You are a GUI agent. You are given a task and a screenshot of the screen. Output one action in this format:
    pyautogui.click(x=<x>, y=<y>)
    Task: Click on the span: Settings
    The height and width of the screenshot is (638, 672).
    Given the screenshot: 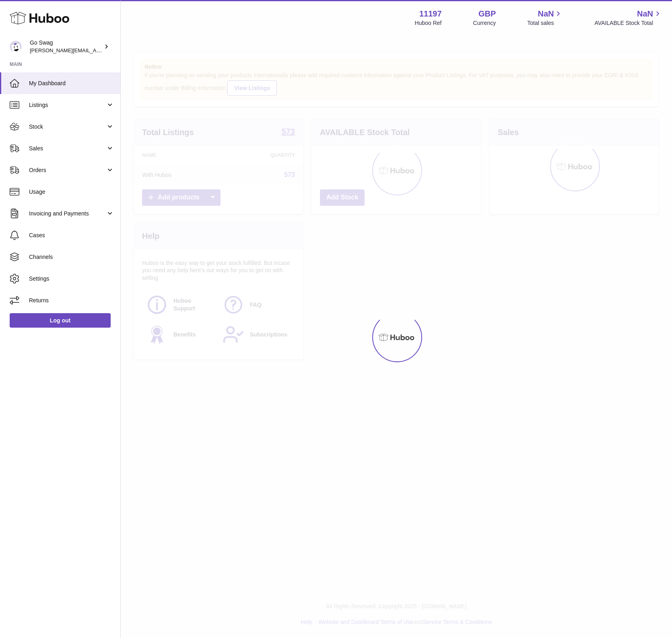 What is the action you would take?
    pyautogui.click(x=71, y=279)
    